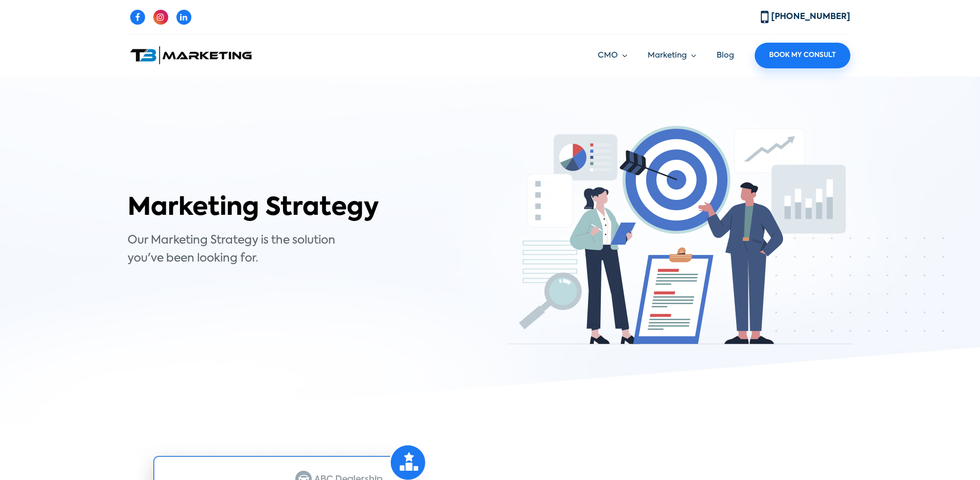 Image resolution: width=980 pixels, height=480 pixels. I want to click on img: targeted-campaign, so click(681, 235).